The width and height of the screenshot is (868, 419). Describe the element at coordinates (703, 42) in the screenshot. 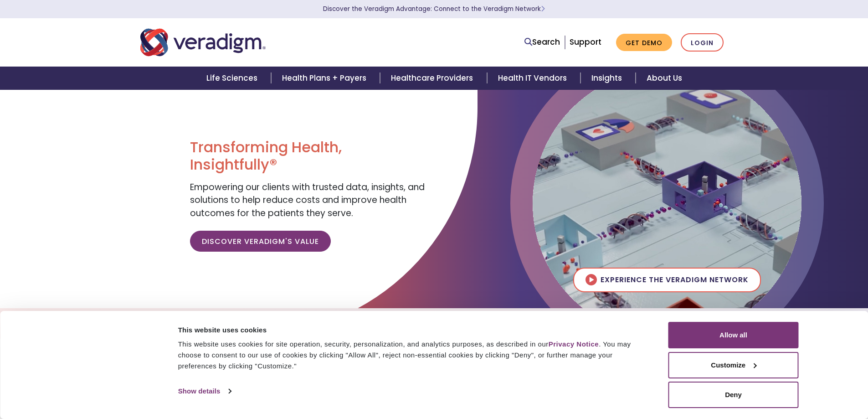

I see `a: Login` at that location.